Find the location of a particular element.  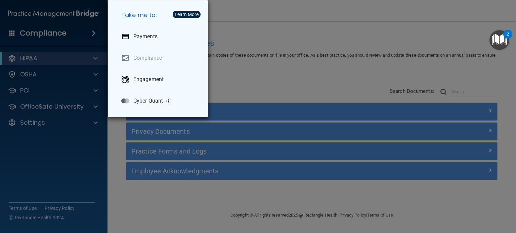

a: Compliance is located at coordinates (159, 58).